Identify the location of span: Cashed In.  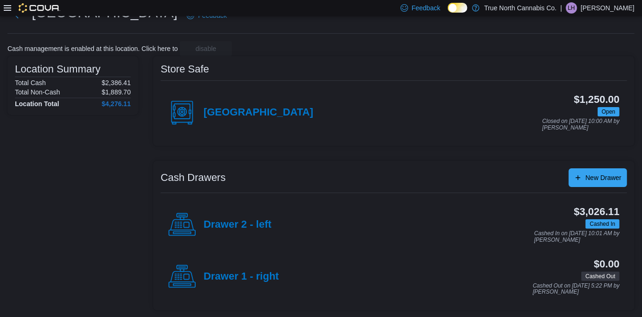
(602, 224).